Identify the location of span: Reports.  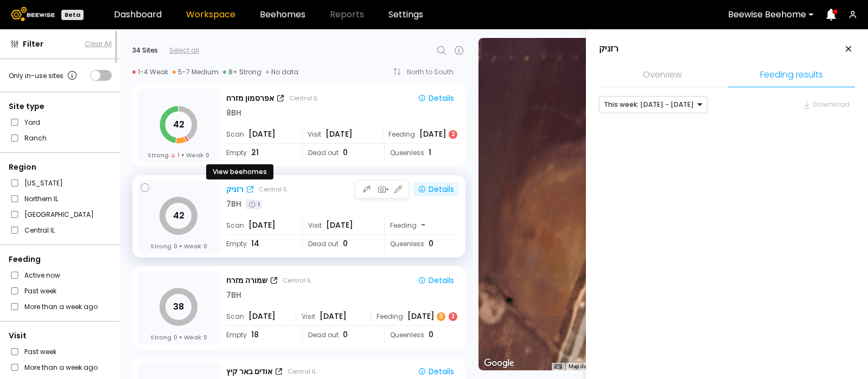
(347, 14).